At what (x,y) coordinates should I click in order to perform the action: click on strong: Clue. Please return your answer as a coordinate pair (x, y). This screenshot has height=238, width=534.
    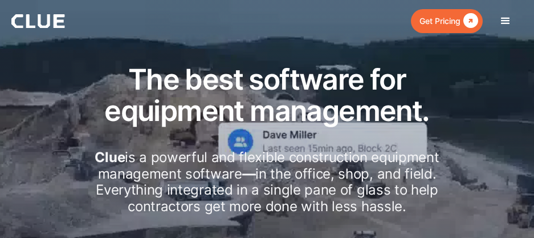
    Looking at the image, I should click on (109, 157).